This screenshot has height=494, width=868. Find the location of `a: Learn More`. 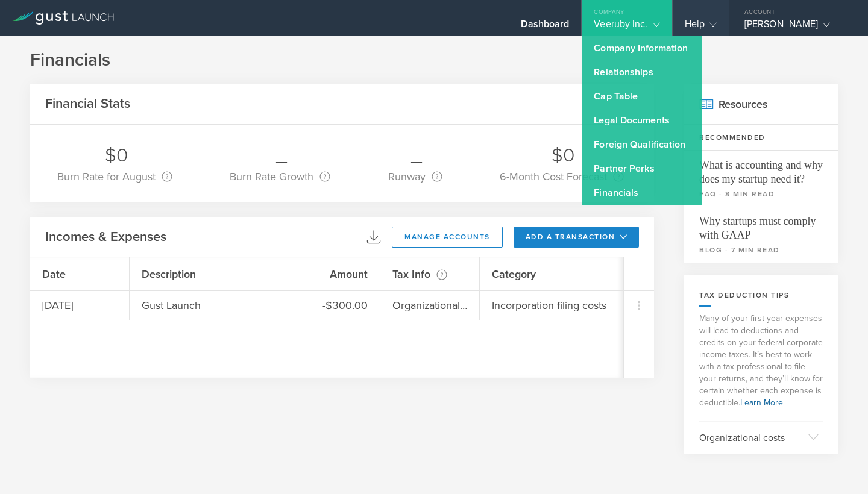

a: Learn More is located at coordinates (762, 403).